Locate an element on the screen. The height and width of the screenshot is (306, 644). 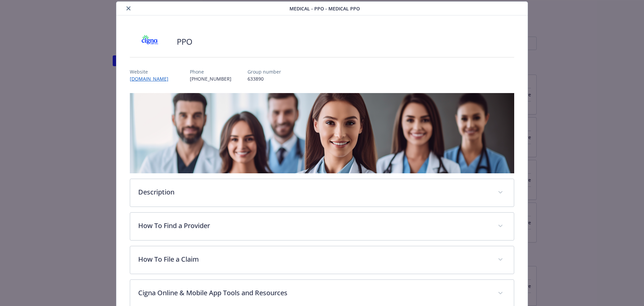
p: Phone is located at coordinates (211, 71).